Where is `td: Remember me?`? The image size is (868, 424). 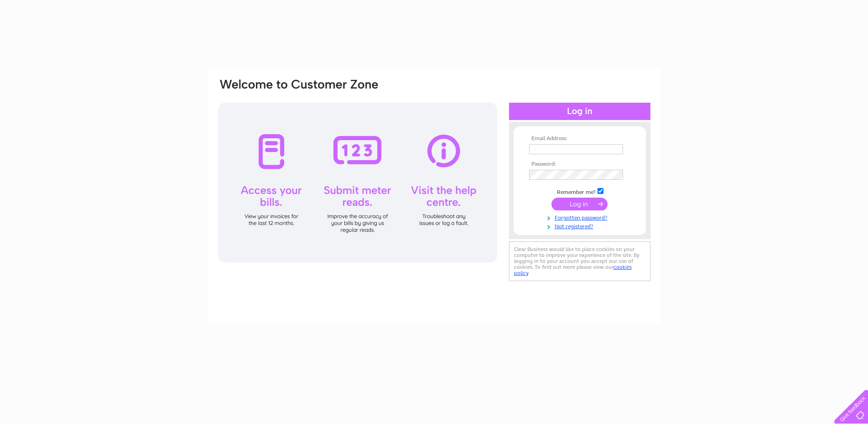
td: Remember me? is located at coordinates (580, 191).